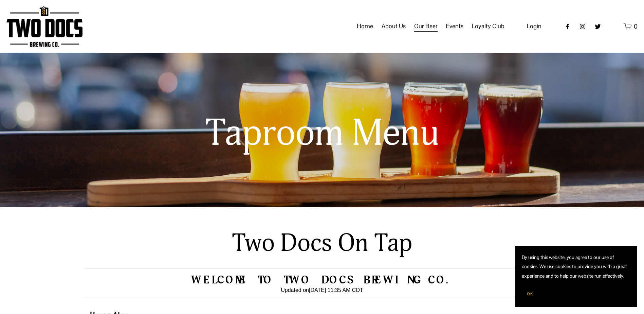 The width and height of the screenshot is (644, 314). I want to click on span: Loyalty Club, so click(489, 26).